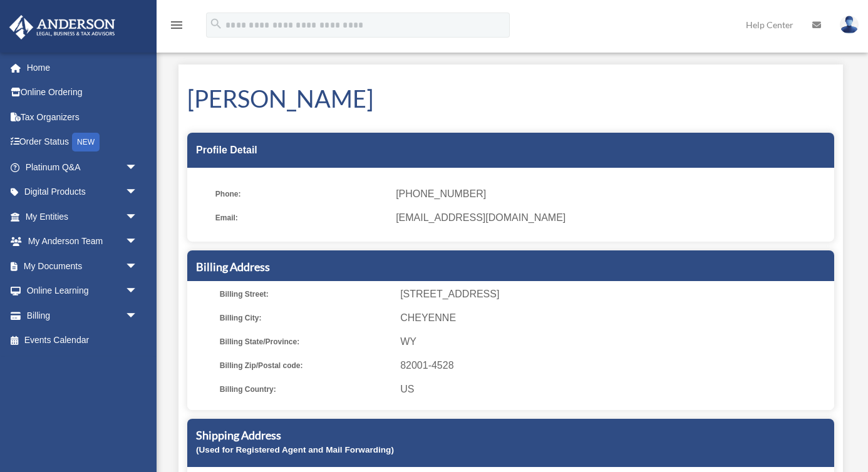 This screenshot has height=472, width=868. Describe the element at coordinates (83, 217) in the screenshot. I see `a: My Entitiesarrow_drop_down` at that location.